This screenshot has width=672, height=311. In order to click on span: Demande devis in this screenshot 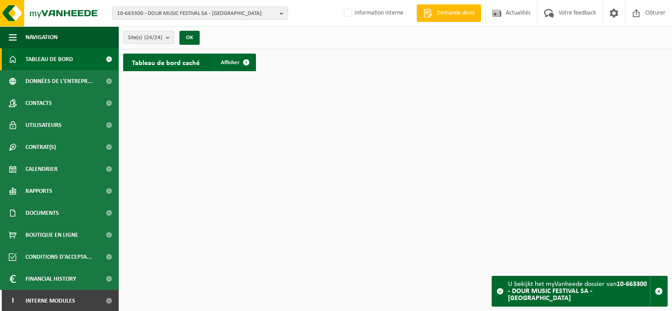, I will do `click(456, 13)`.